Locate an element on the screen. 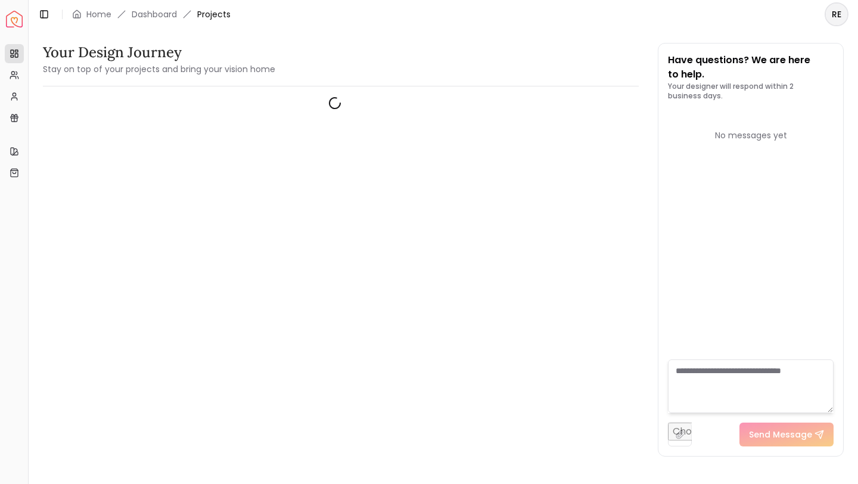 The height and width of the screenshot is (484, 858). a: Dashboard is located at coordinates (154, 14).